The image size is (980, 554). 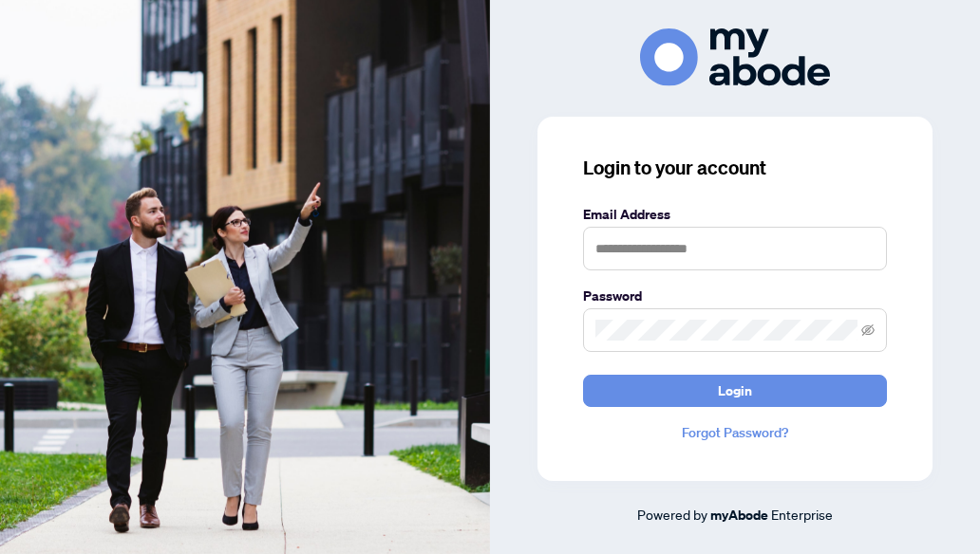 What do you see at coordinates (735, 168) in the screenshot?
I see `h3: Login to your account` at bounding box center [735, 168].